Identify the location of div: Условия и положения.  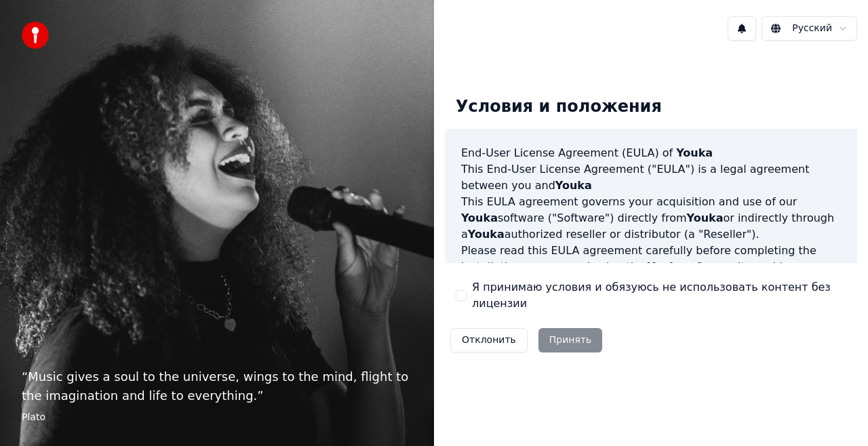
(559, 107).